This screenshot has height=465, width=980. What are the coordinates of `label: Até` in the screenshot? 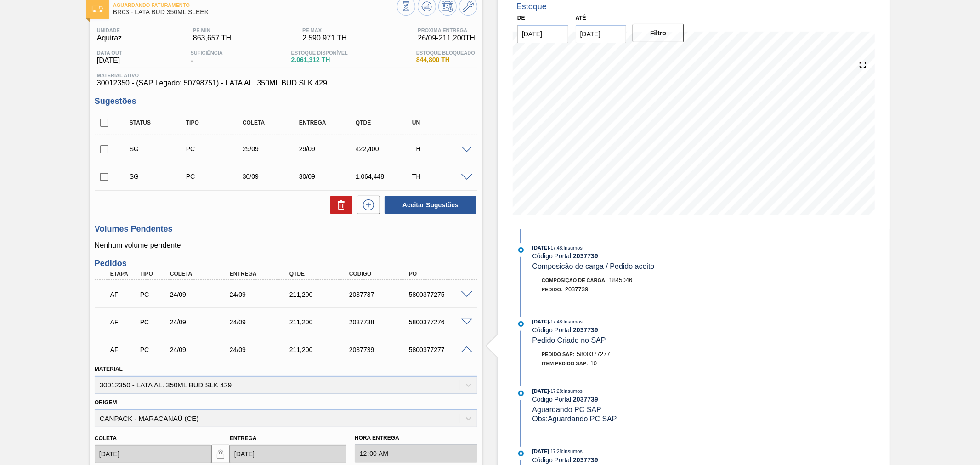 It's located at (580, 18).